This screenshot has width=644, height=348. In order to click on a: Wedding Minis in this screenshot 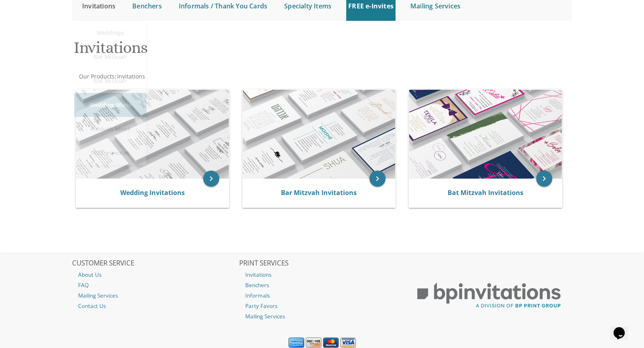, I will do `click(110, 105)`.